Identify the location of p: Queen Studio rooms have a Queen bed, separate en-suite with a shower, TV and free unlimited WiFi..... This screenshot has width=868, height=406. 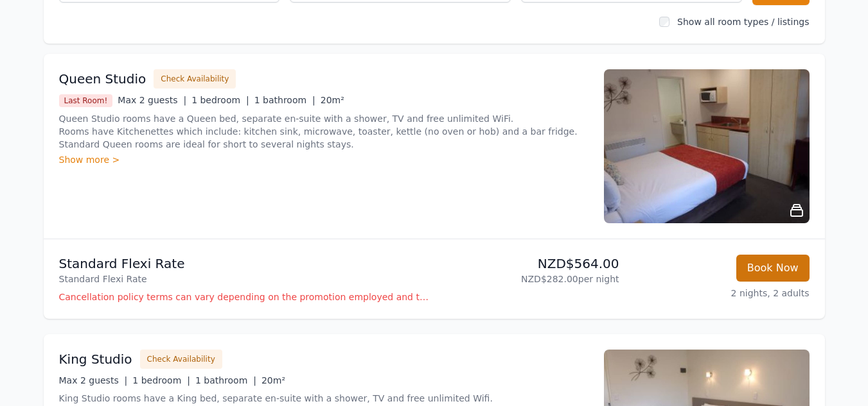
(324, 132).